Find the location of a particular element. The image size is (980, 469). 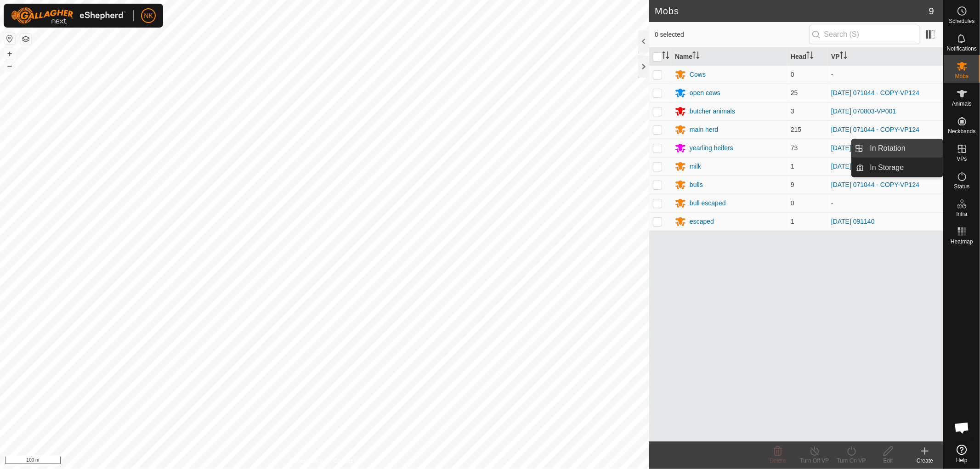

a: Help is located at coordinates (962, 454).